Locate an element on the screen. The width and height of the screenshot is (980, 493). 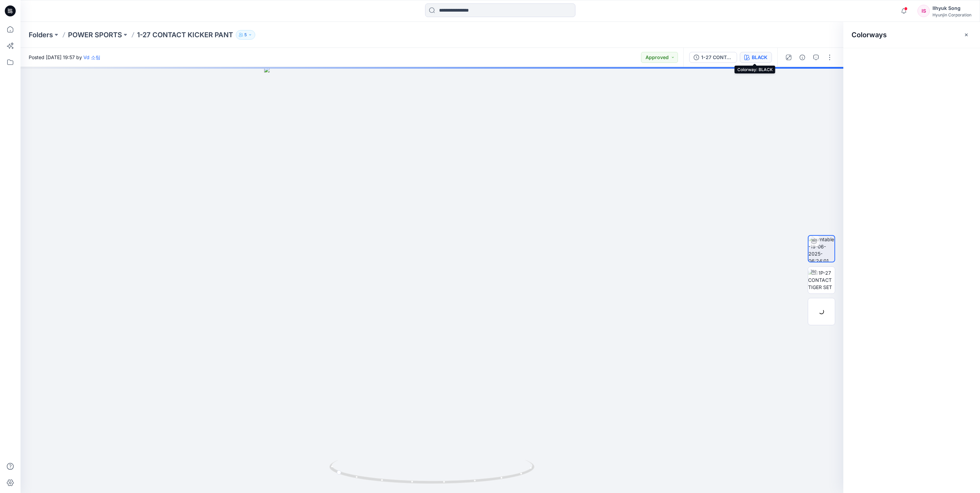
a: POWER SPORTS is located at coordinates (95, 35).